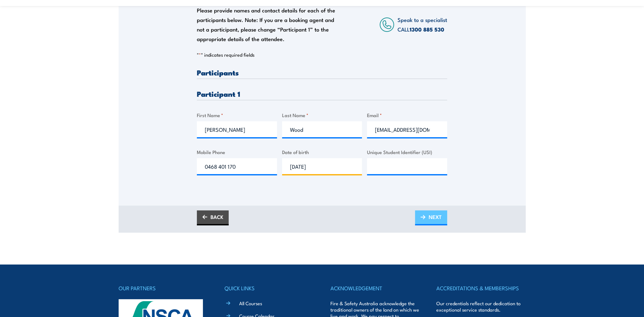 This screenshot has height=317, width=644. Describe the element at coordinates (423, 24) in the screenshot. I see `span: Speak to a specialist CALL` at that location.